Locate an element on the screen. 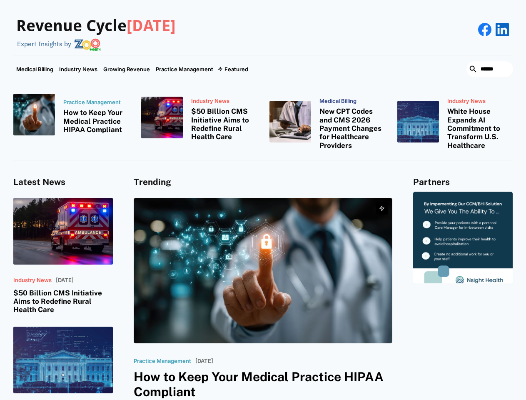  a: Medical BillingNew CPT Codes and CMS 2026 Payment Changes for Healthcare Providers is located at coordinates (327, 122).